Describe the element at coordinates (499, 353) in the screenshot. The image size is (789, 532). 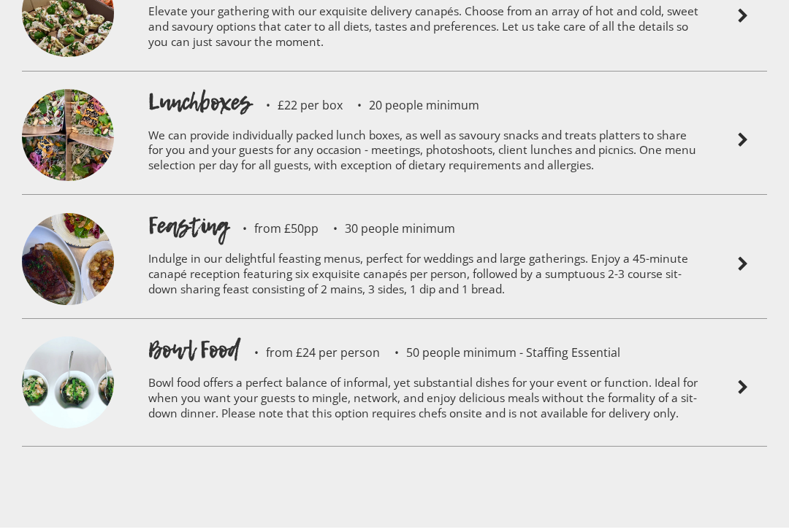
I see `p: 50 people minimum - Staffing Essential` at that location.